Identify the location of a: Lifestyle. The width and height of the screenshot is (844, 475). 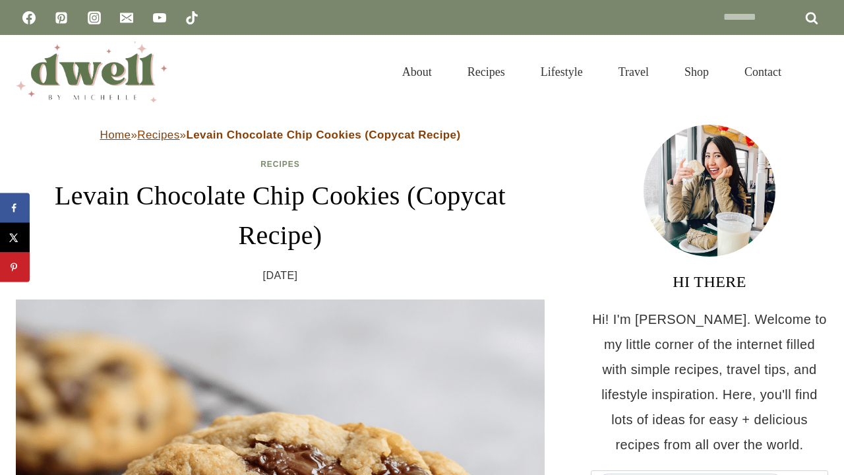
(562, 72).